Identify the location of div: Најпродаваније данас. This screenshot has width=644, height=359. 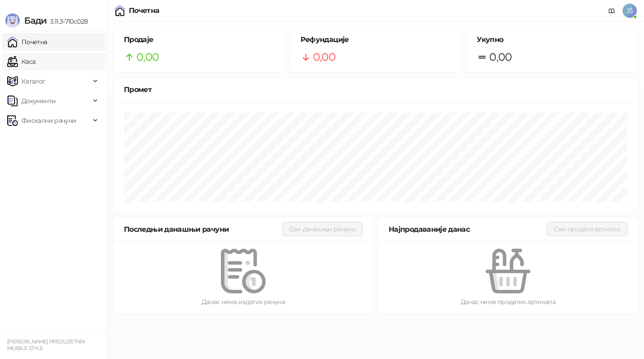
(467, 229).